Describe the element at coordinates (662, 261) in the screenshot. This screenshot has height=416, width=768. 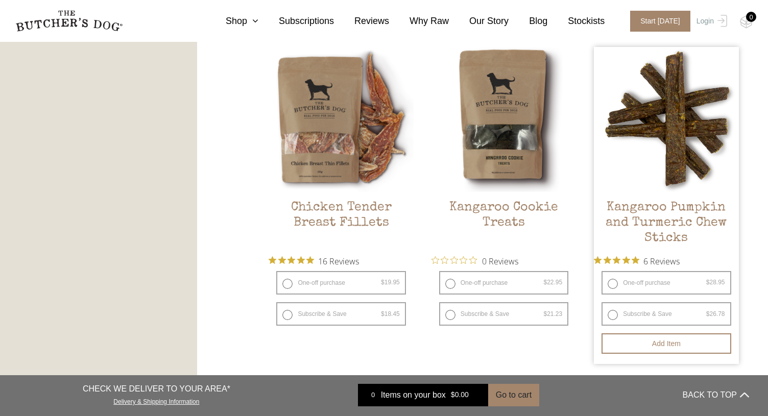
I see `span: 6 Reviews` at that location.